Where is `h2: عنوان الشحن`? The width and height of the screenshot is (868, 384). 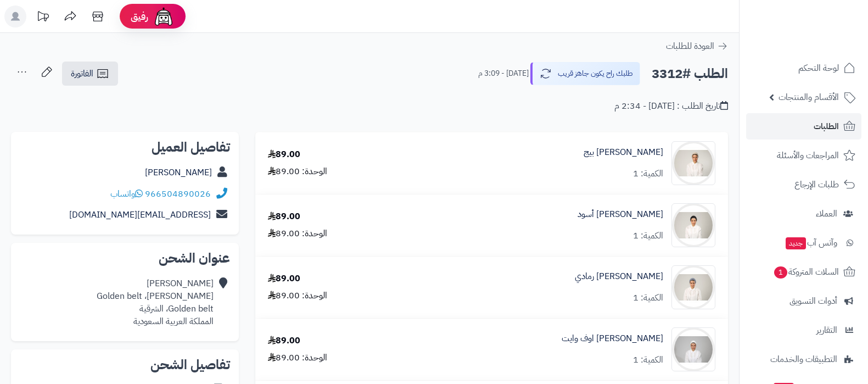 h2: عنوان الشحن is located at coordinates (124, 258).